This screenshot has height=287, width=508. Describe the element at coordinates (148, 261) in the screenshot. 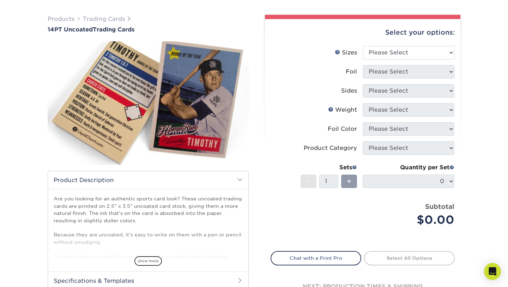

I see `span: show more` at that location.